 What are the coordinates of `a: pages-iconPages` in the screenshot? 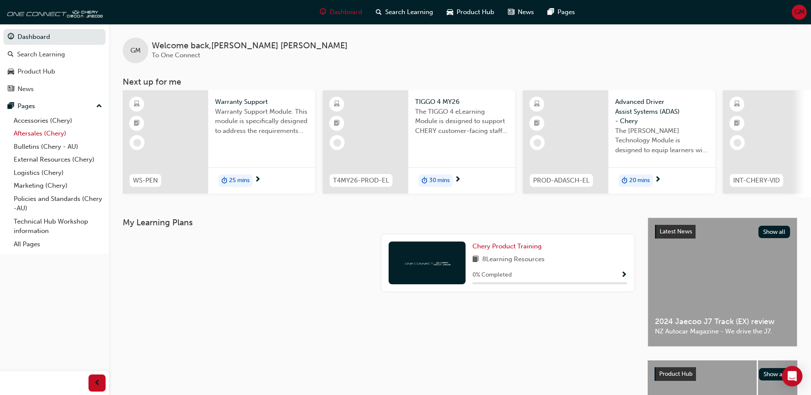 It's located at (561, 12).